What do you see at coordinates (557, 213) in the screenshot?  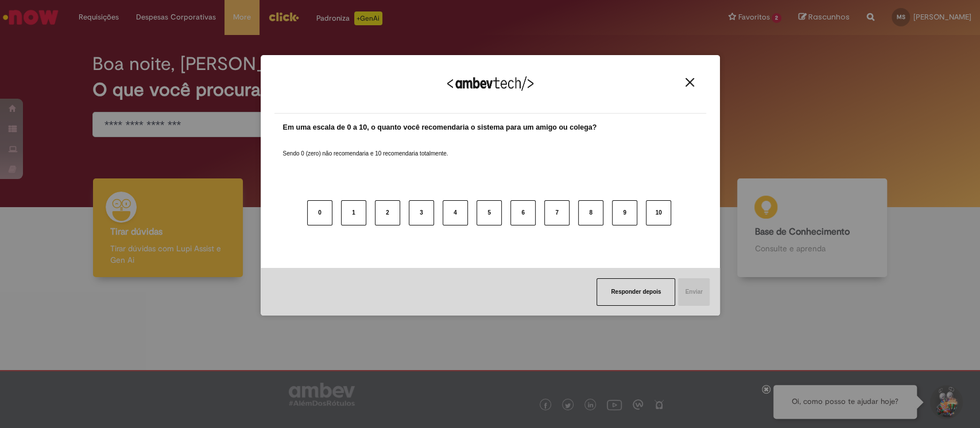 I see `button: 7` at bounding box center [557, 213].